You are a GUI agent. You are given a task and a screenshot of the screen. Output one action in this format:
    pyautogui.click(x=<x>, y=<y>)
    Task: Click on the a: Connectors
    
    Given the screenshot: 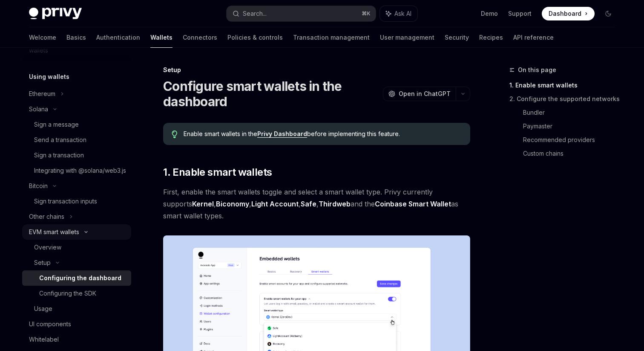 What is the action you would take?
    pyautogui.click(x=200, y=38)
    